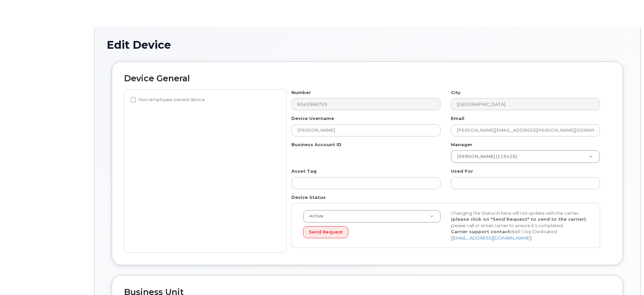  What do you see at coordinates (462, 171) in the screenshot?
I see `label: Used For` at bounding box center [462, 171].